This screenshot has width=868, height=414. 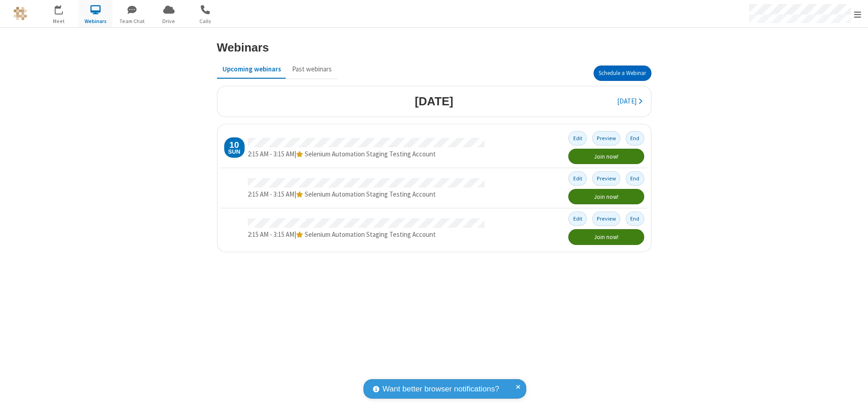 What do you see at coordinates (96, 21) in the screenshot?
I see `span: Webinars` at bounding box center [96, 21].